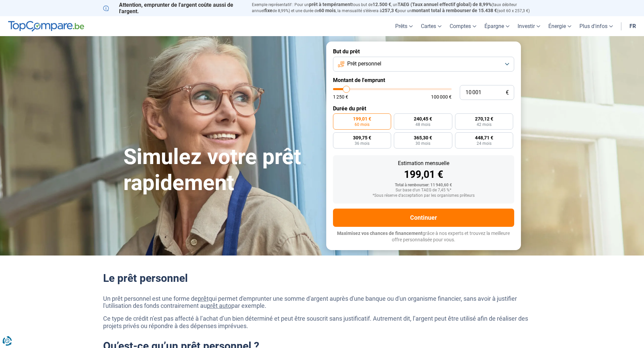  Describe the element at coordinates (462, 26) in the screenshot. I see `a: Comptes` at that location.